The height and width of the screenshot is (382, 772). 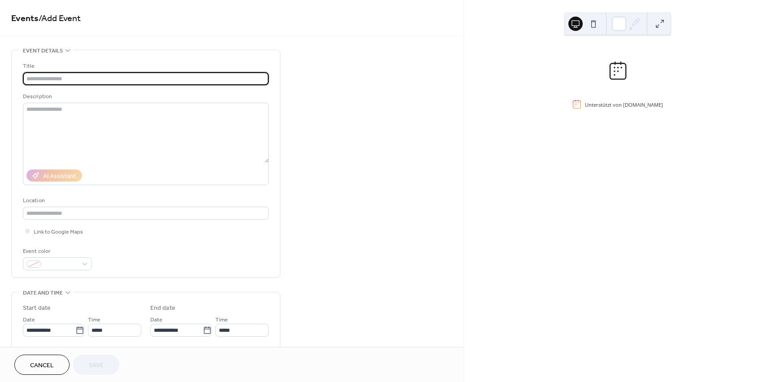 What do you see at coordinates (60, 18) in the screenshot?
I see `span: / Add Event` at bounding box center [60, 18].